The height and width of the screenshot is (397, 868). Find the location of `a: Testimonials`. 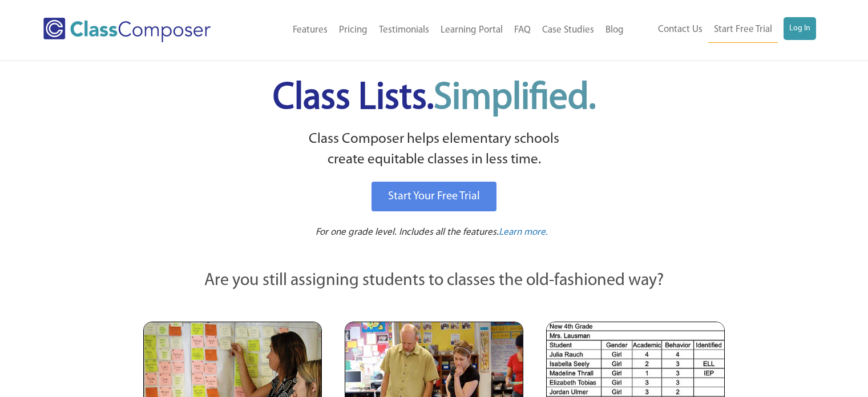

a: Testimonials is located at coordinates (404, 30).